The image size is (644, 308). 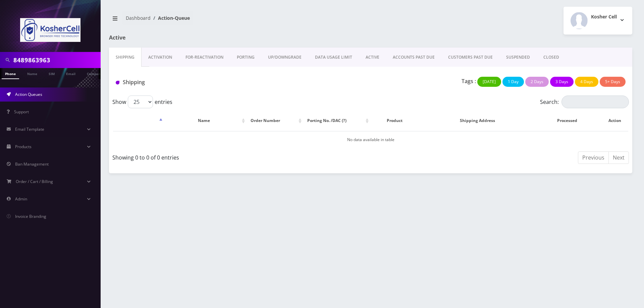 I want to click on span: Order / Cart / Billing, so click(x=34, y=181).